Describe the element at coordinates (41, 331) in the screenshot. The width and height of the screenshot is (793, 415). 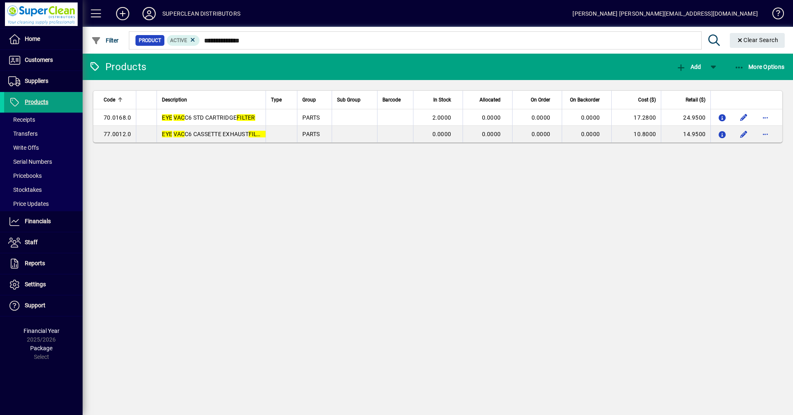
I see `span: Financial Year` at that location.